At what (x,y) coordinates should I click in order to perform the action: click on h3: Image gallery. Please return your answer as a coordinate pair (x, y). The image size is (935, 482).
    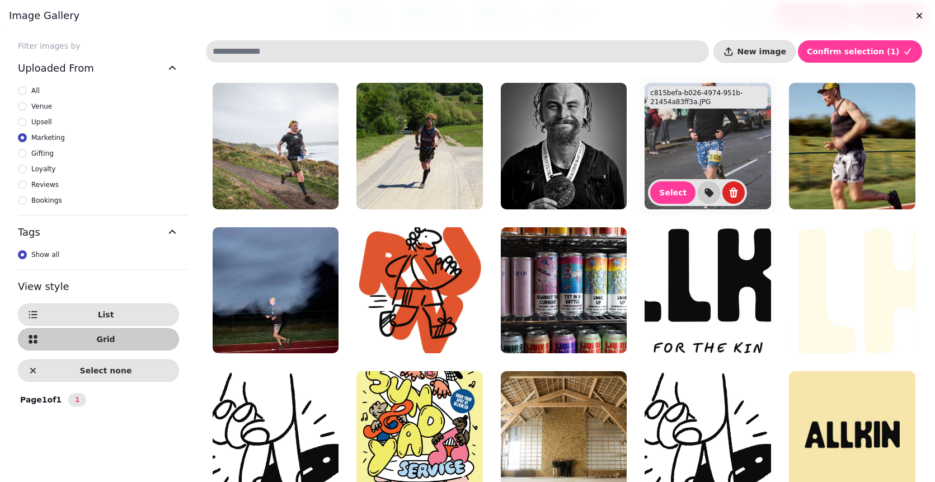
    Looking at the image, I should click on (467, 16).